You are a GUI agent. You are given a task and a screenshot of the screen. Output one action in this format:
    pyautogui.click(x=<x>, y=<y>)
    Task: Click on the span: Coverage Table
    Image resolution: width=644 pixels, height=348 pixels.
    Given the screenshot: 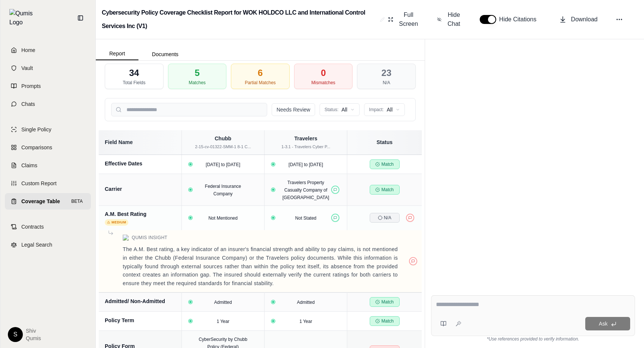 What is the action you would take?
    pyautogui.click(x=41, y=202)
    